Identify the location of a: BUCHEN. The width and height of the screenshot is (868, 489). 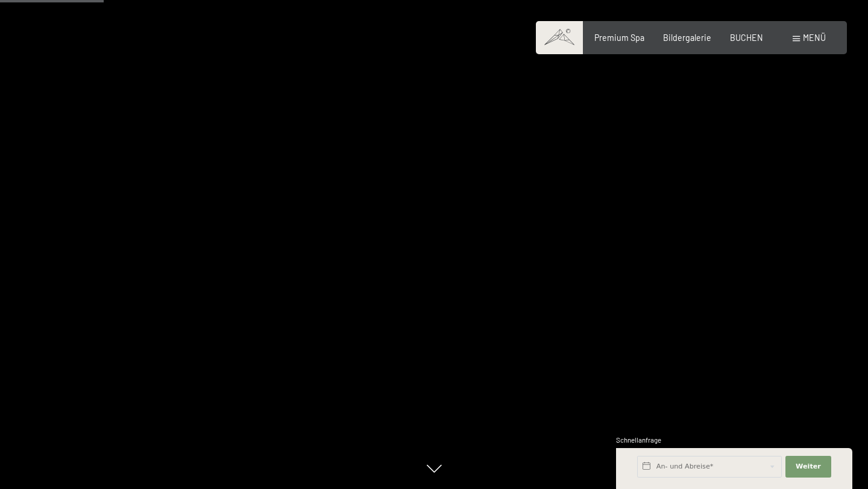
(746, 38).